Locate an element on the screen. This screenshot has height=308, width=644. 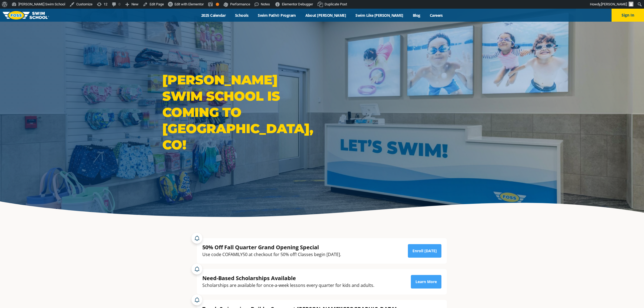
button: Sign In is located at coordinates (628, 15).